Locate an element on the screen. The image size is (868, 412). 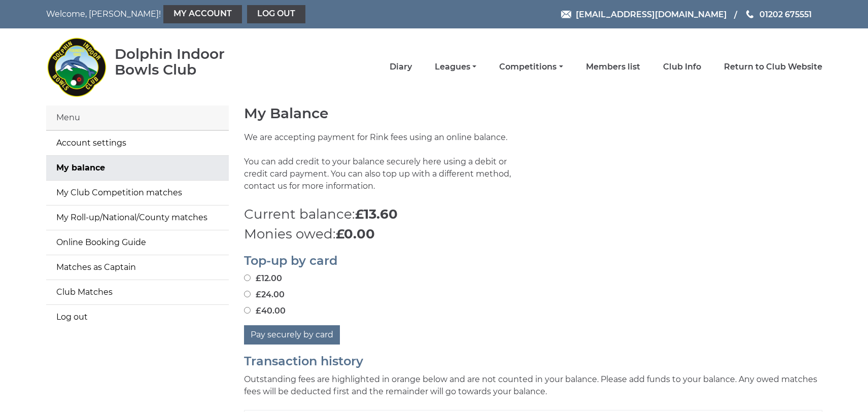
h2: Transaction history is located at coordinates (534, 361).